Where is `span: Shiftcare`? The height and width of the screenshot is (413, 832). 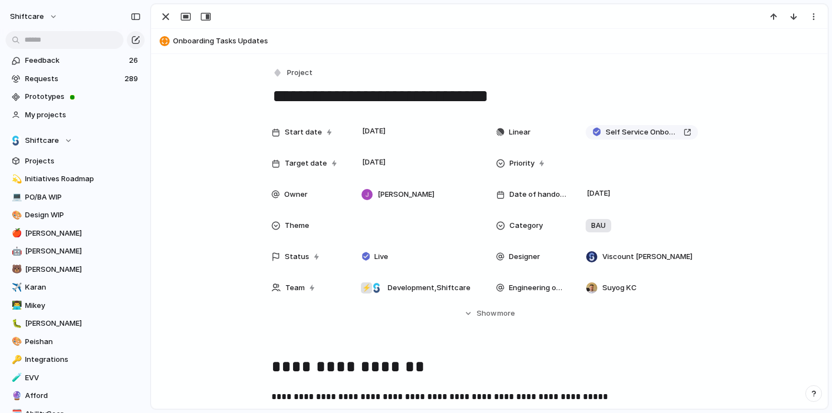 span: Shiftcare is located at coordinates (42, 141).